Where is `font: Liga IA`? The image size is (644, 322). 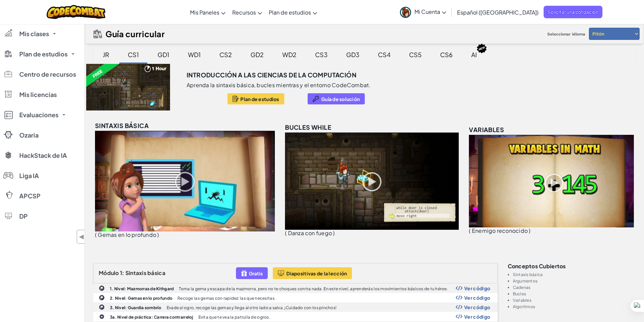
font: Liga IA is located at coordinates (29, 175).